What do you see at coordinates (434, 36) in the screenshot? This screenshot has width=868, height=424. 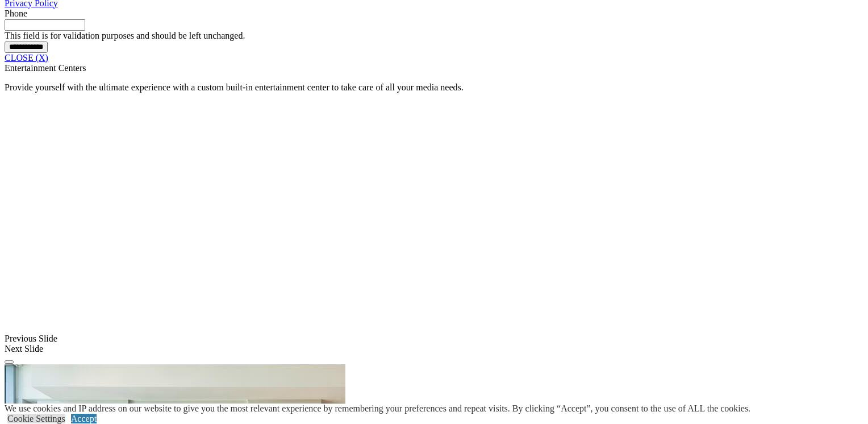 I see `div: This field is for validation purposes and should be left unchanged.` at bounding box center [434, 36].